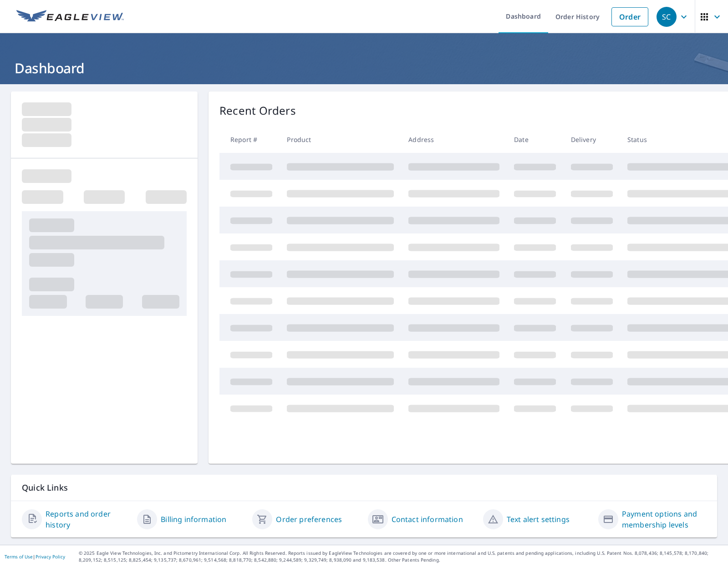  What do you see at coordinates (364, 68) in the screenshot?
I see `h1: Dashboard` at bounding box center [364, 68].